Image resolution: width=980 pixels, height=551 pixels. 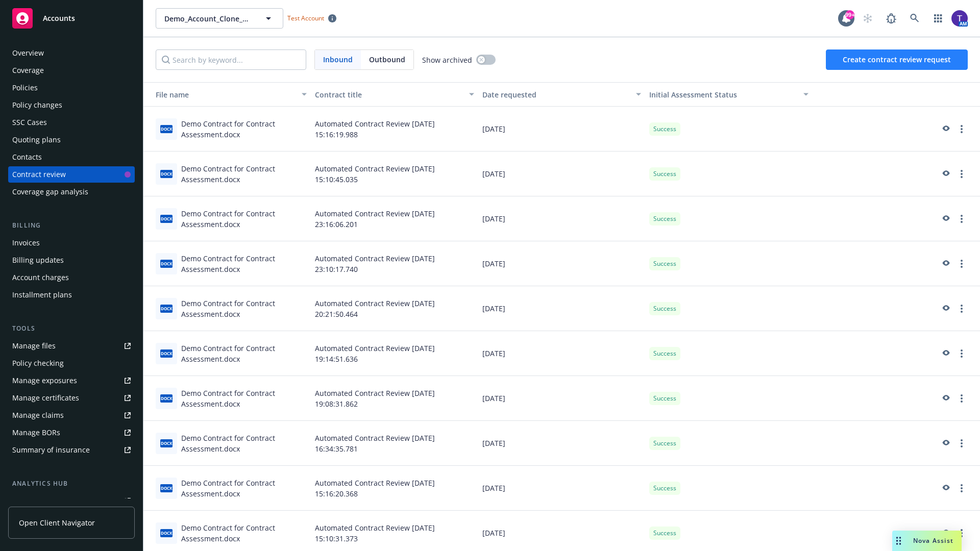 What do you see at coordinates (71, 260) in the screenshot?
I see `a: Billing updates` at bounding box center [71, 260].